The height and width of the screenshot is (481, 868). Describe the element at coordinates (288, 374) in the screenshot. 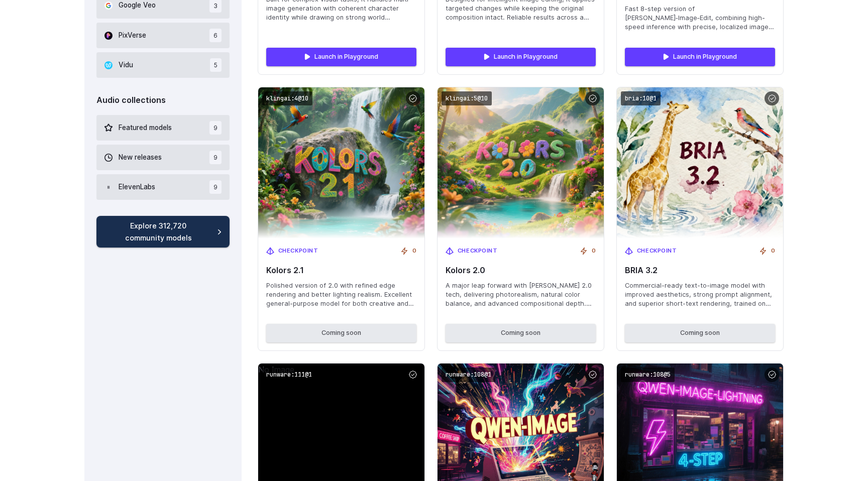

I see `code: runware:111@1` at that location.